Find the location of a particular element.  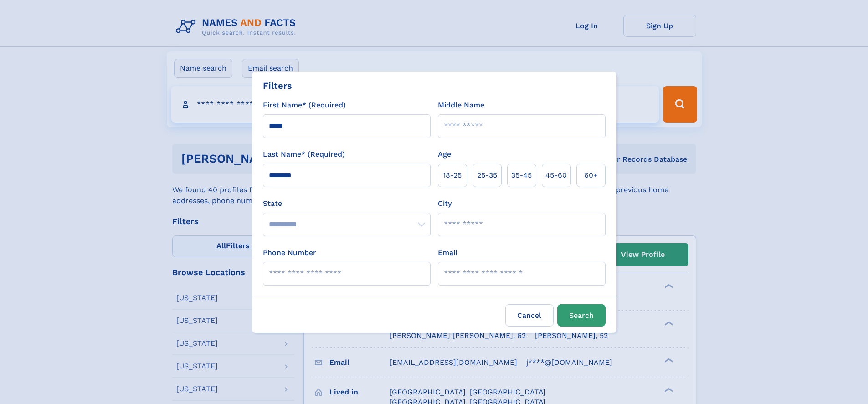

span: 45‑60 is located at coordinates (555, 175).